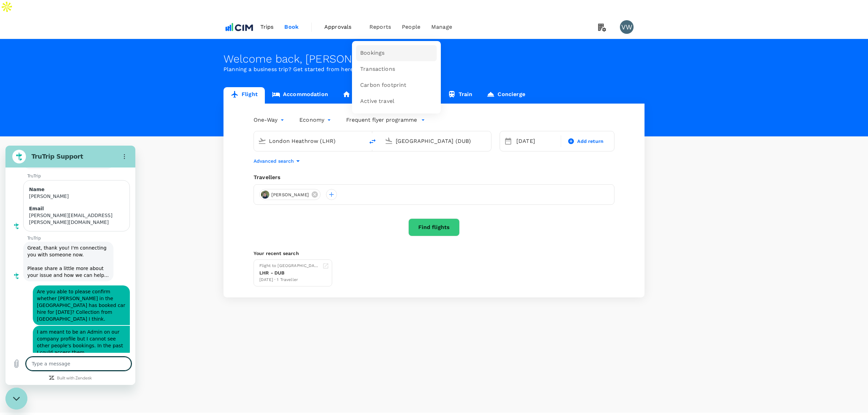 The height and width of the screenshot is (415, 868). Describe the element at coordinates (76, 196) in the screenshot. I see `span: I am meant to be an Admin on our company profile but I cannot see other people's bookings. In the...` at that location.